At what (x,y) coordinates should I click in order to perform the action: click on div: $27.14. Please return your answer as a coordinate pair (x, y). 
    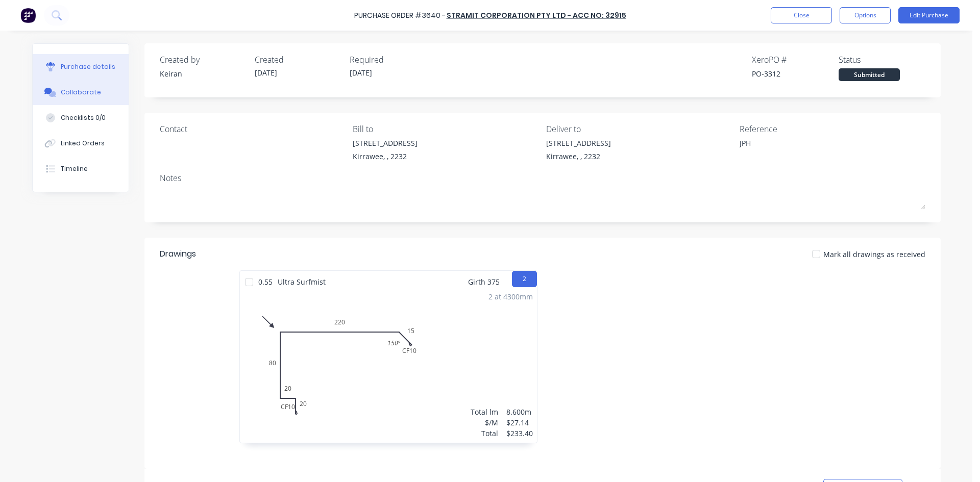
    Looking at the image, I should click on (519, 422).